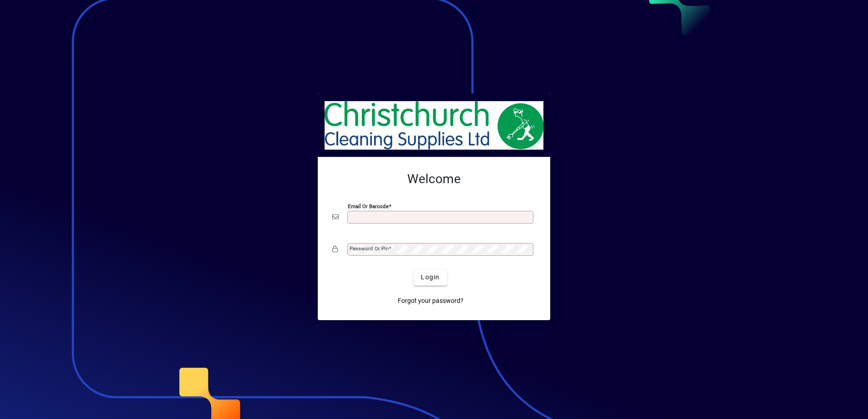 The width and height of the screenshot is (868, 419). Describe the element at coordinates (368, 206) in the screenshot. I see `mat-label: Email or Barcode` at that location.